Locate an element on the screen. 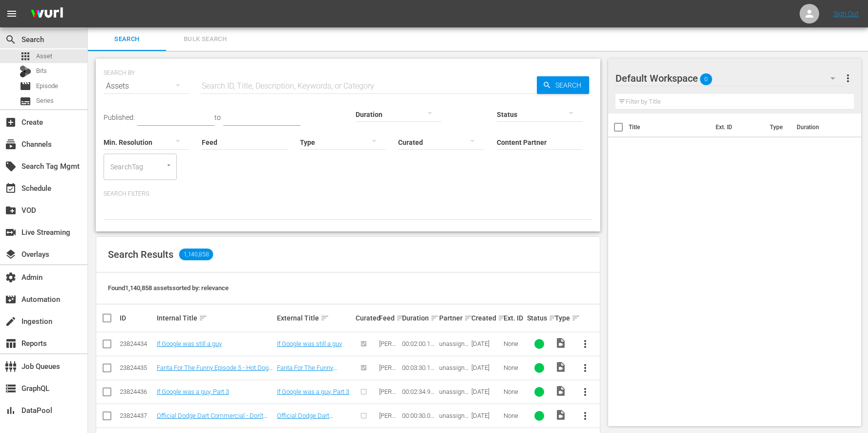 The height and width of the screenshot is (433, 868). div: ID is located at coordinates (137, 318).